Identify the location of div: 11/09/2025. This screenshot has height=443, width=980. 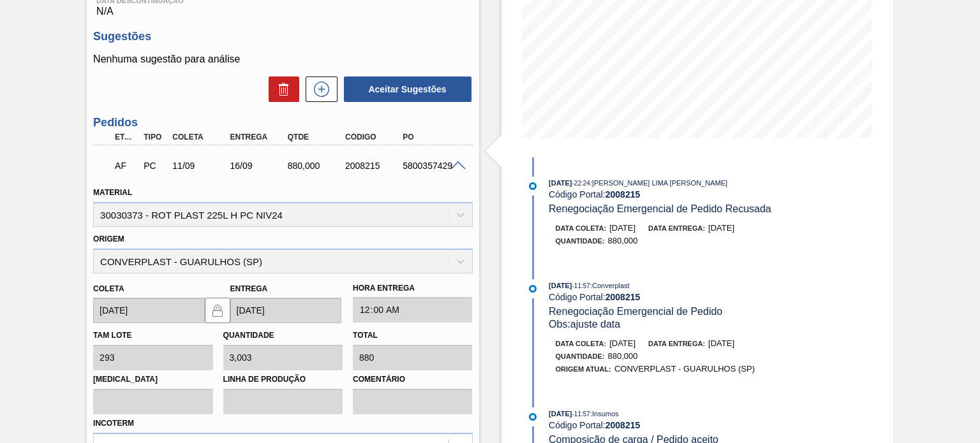
(201, 166).